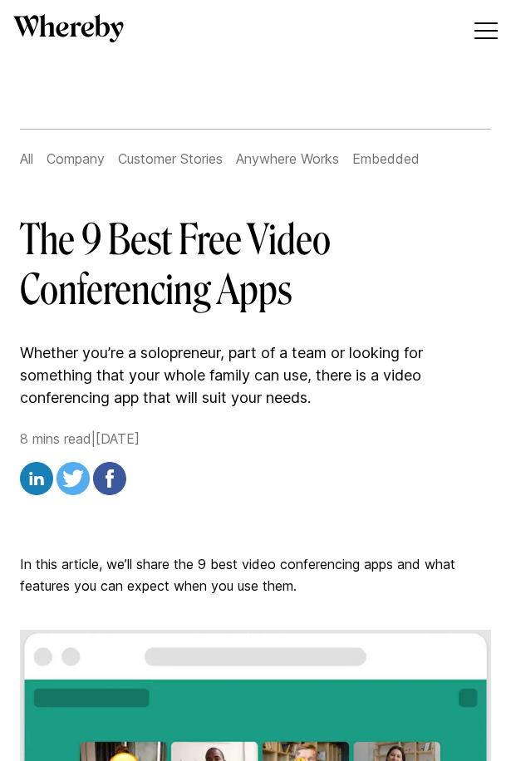  Describe the element at coordinates (255, 575) in the screenshot. I see `p: In this article, we’ll share the 9 best video conferencing apps and what features you can expect ...` at that location.